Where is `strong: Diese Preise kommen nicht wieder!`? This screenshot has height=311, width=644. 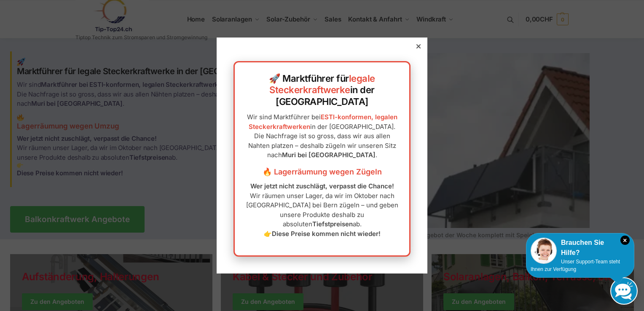 strong: Diese Preise kommen nicht wieder! is located at coordinates (326, 234).